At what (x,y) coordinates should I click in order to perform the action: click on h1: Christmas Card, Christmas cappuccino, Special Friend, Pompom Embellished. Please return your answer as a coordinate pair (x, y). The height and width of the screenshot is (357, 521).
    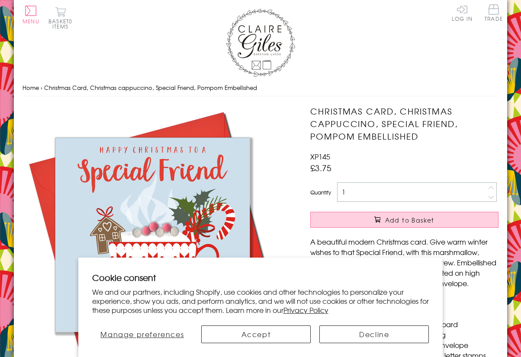
    Looking at the image, I should click on (404, 124).